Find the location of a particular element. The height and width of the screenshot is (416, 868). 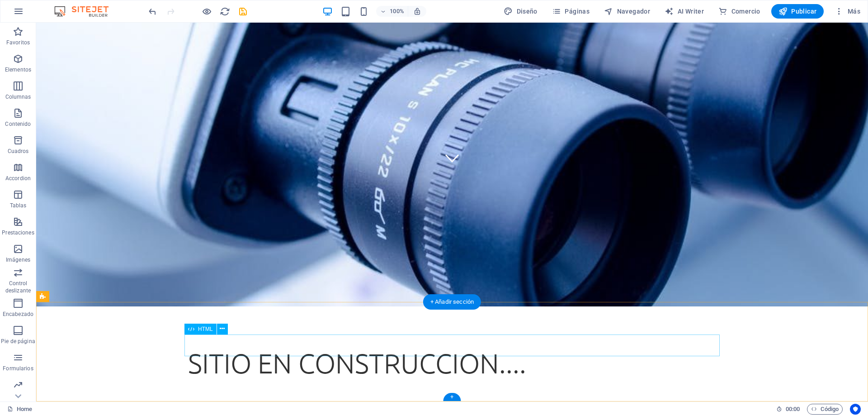

div: + Añadir sección is located at coordinates (452, 302).